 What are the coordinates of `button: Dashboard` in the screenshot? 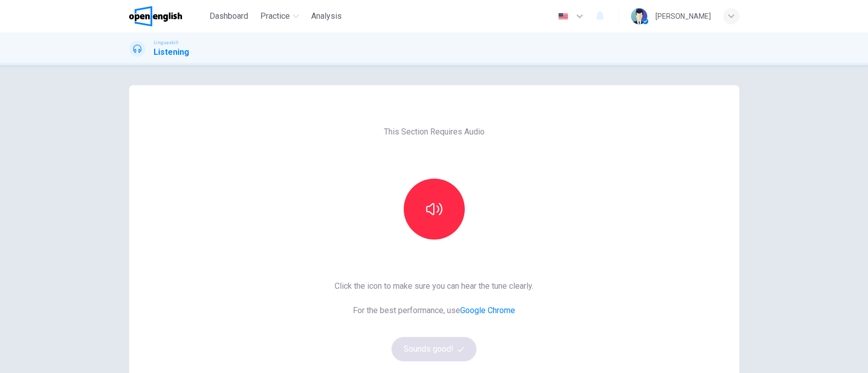 It's located at (229, 16).